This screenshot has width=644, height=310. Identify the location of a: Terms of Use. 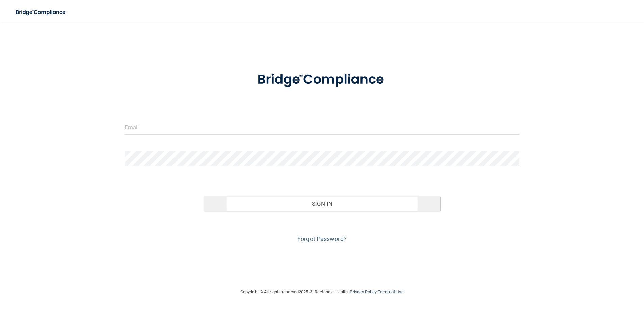
(390, 292).